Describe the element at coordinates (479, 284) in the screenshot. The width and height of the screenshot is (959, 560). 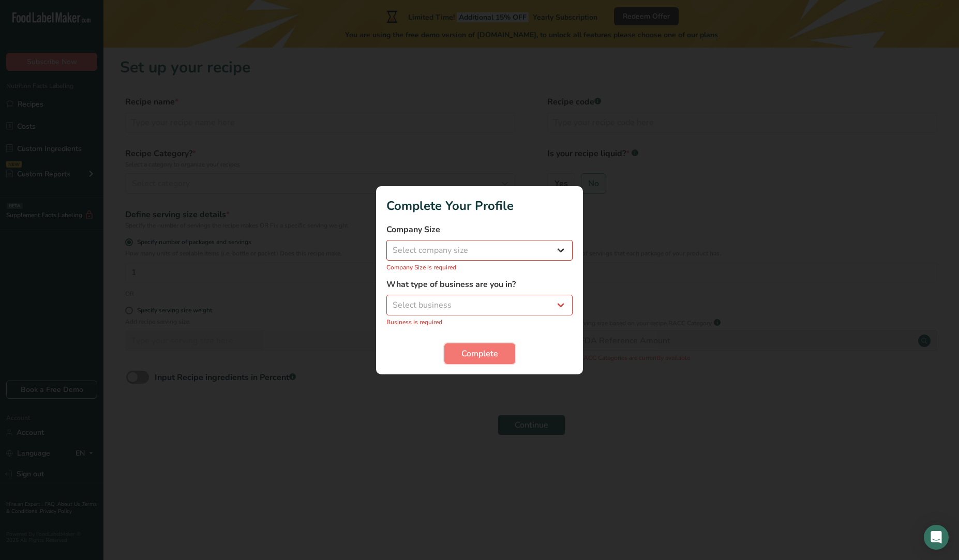
I see `label: What type of business are you in?` at that location.